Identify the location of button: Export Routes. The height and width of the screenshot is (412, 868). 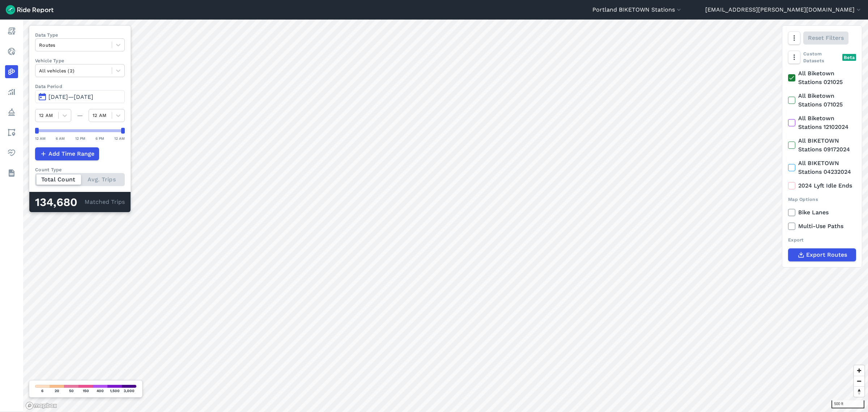
(822, 255).